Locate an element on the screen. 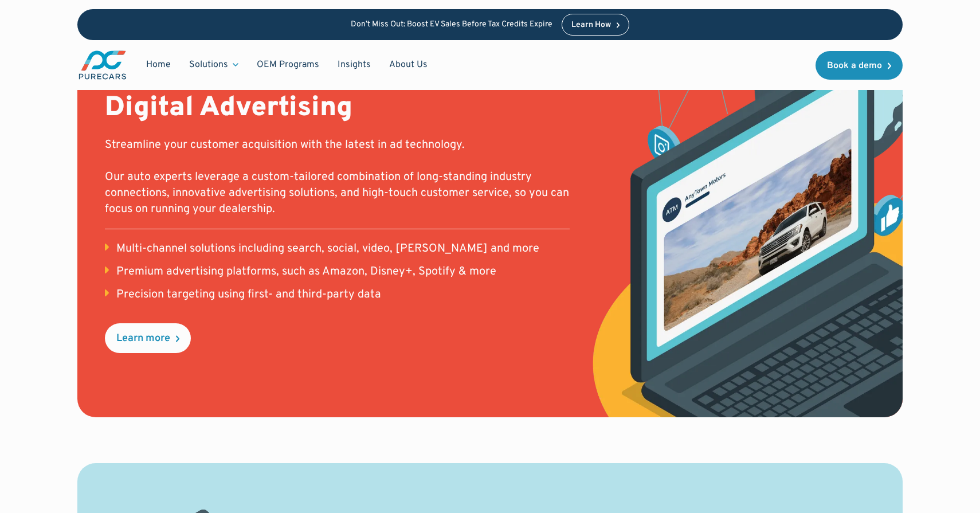  div: Book a demo is located at coordinates (854, 66).